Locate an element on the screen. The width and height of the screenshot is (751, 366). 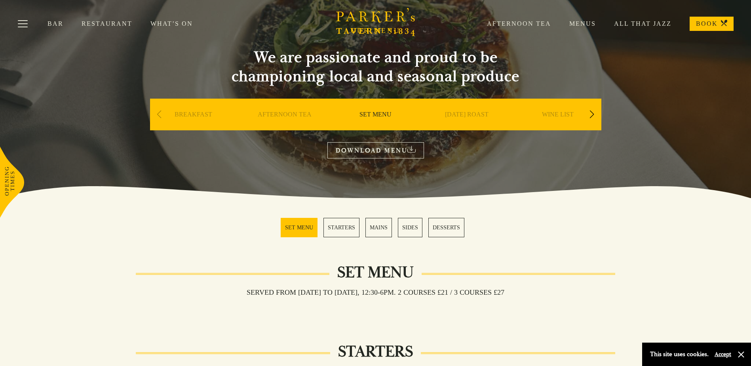
a: 1 / 5 is located at coordinates (299, 227).